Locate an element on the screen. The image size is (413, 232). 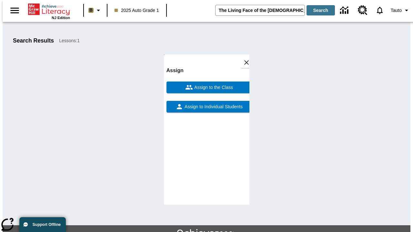
span: B is located at coordinates (91, 10).